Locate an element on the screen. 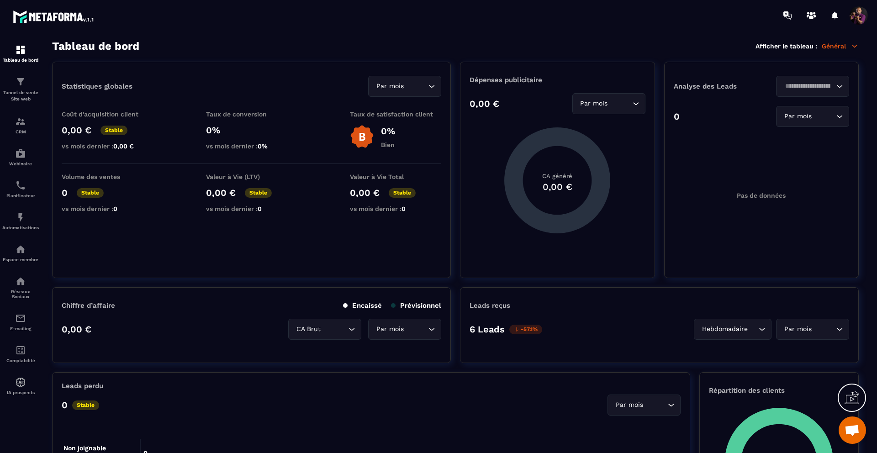 The image size is (877, 453). p: Afficher le tableau : is located at coordinates (786, 46).